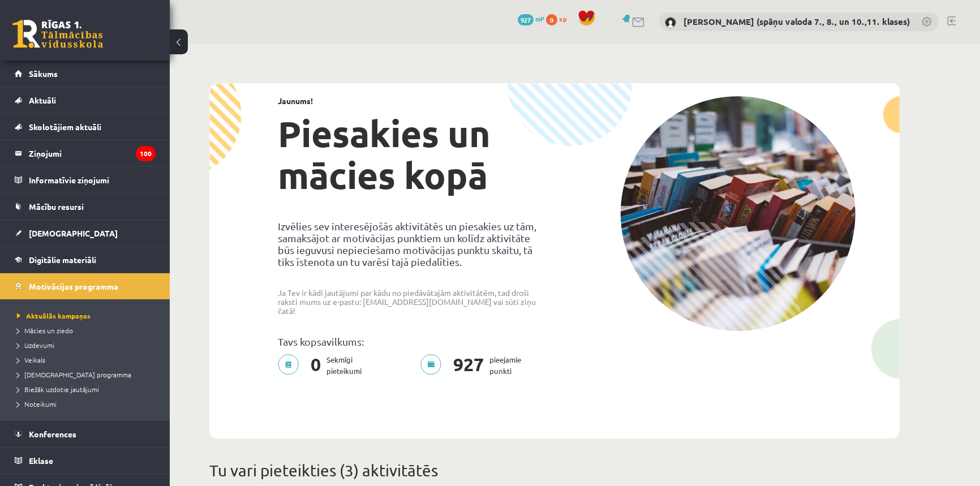  I want to click on a: Aktuālās kampaņas, so click(88, 316).